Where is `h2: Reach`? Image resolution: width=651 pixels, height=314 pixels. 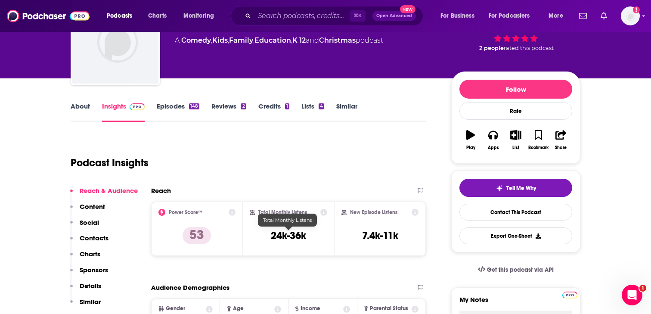
h2: Reach is located at coordinates (161, 190).